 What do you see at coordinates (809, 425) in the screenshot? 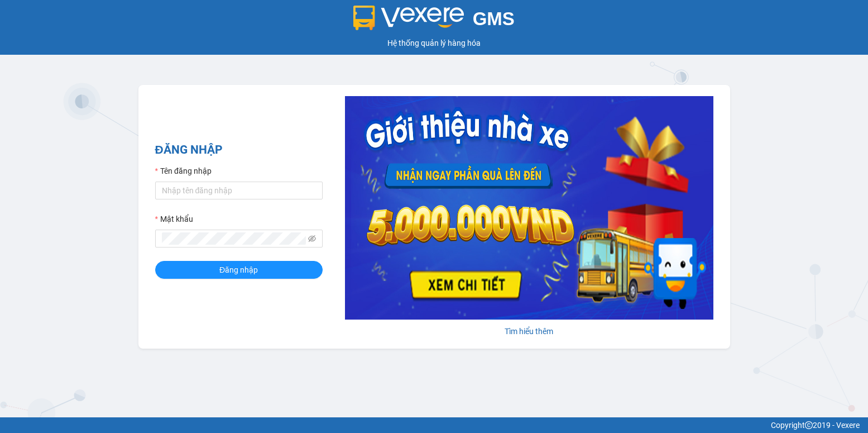
I see `span: copyright` at bounding box center [809, 425].